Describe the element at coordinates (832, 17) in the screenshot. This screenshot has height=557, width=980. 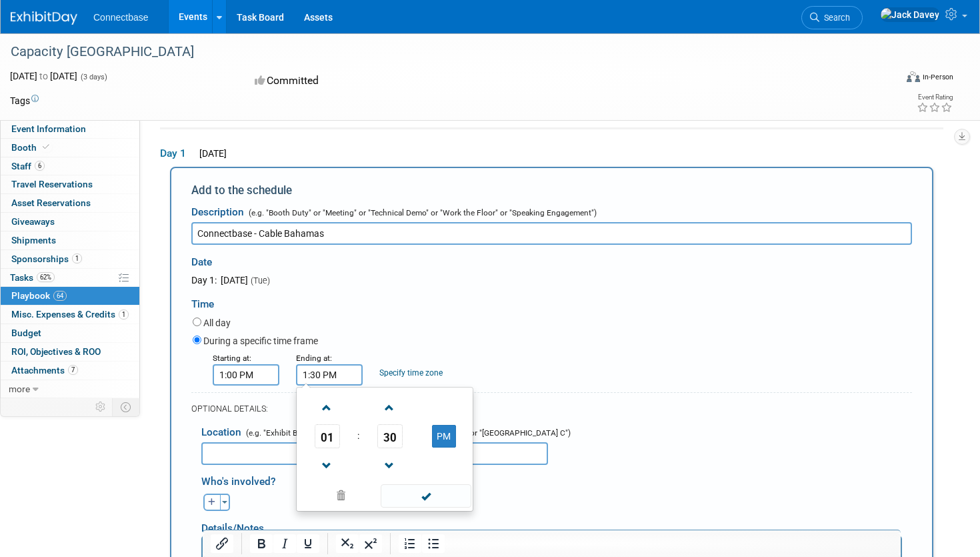
I see `a: Search` at that location.